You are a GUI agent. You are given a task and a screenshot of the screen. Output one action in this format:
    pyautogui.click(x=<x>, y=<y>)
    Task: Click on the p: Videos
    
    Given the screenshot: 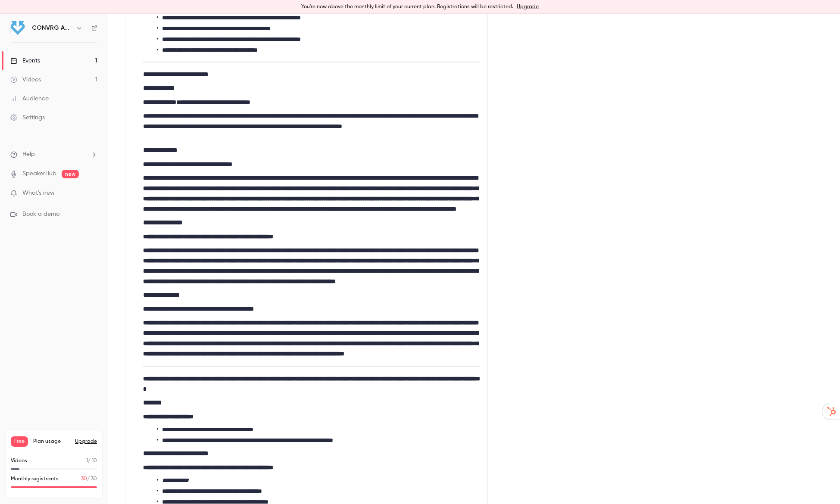 What is the action you would take?
    pyautogui.click(x=19, y=461)
    